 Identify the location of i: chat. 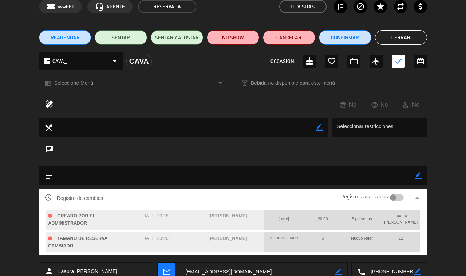
(49, 150).